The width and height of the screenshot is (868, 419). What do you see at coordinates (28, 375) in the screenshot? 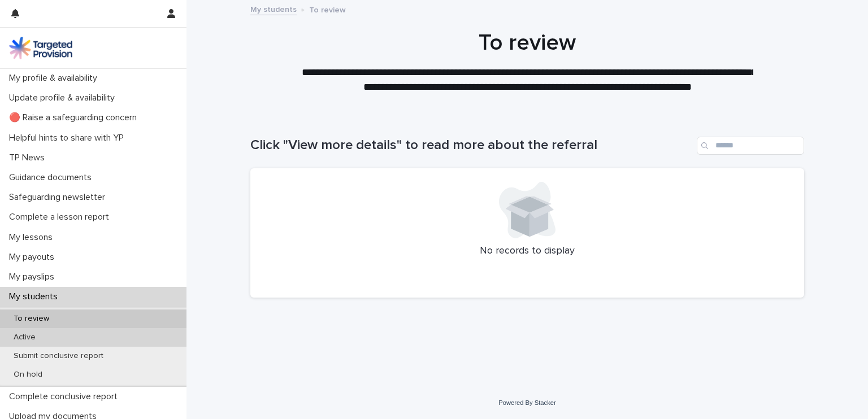
I see `p: On hold` at bounding box center [28, 375].